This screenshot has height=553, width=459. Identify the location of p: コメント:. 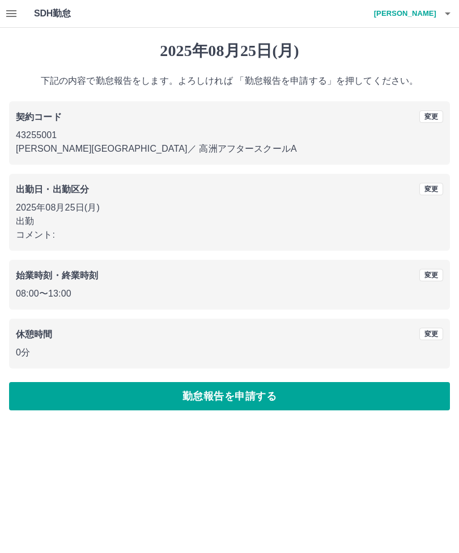
(229, 235).